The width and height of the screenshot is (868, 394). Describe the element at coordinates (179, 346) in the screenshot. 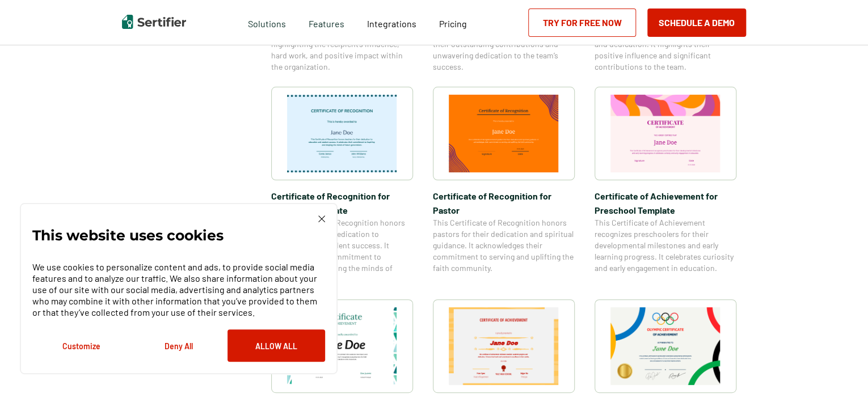

I see `button: Deny All` at that location.